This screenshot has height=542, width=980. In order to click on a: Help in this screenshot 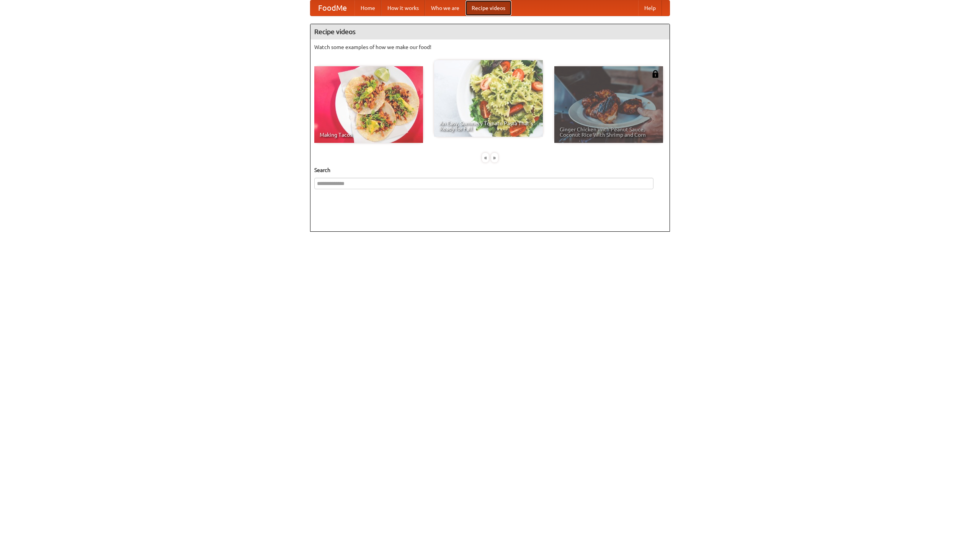, I will do `click(650, 8)`.